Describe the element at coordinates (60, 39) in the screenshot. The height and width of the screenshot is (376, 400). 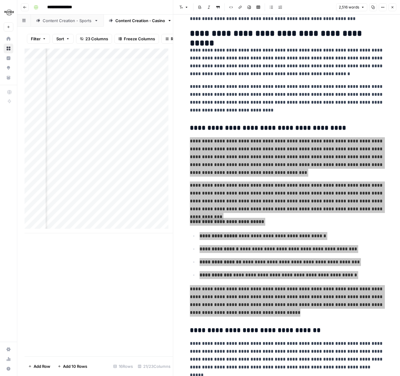
I see `span: Sort` at that location.